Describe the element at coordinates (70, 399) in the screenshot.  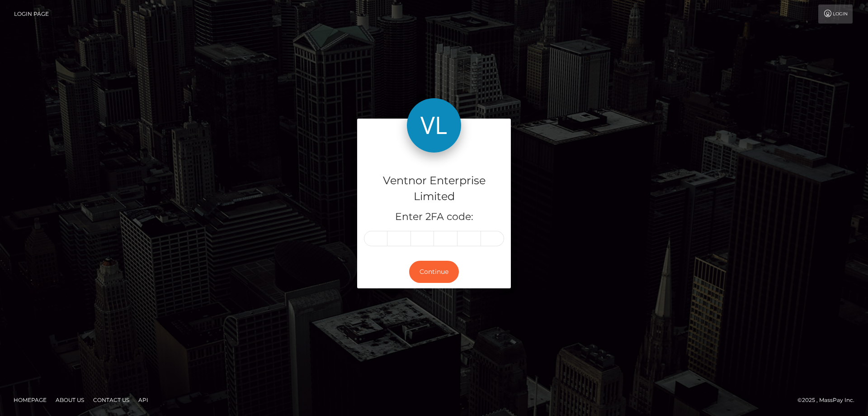
I see `a: About Us` at that location.